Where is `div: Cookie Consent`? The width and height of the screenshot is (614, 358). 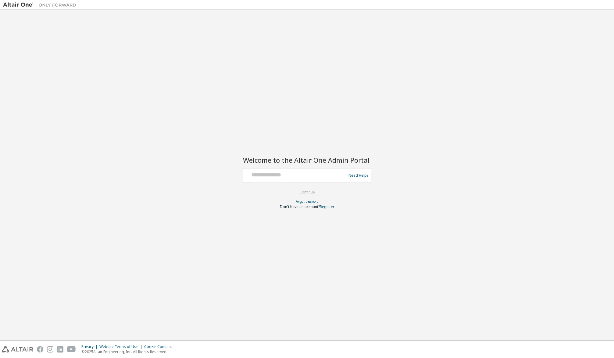
div: Cookie Consent is located at coordinates (160, 347).